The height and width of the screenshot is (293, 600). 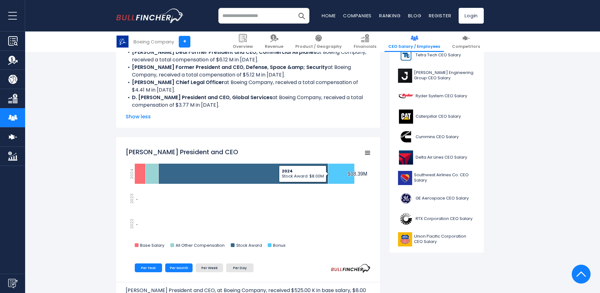 I want to click on span: Financials, so click(x=365, y=47).